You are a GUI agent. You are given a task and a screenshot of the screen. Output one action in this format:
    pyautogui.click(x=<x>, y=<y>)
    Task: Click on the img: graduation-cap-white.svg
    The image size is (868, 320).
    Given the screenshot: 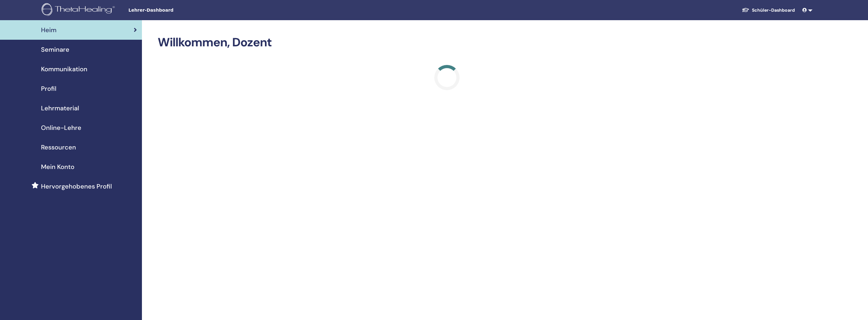 What is the action you would take?
    pyautogui.click(x=746, y=9)
    